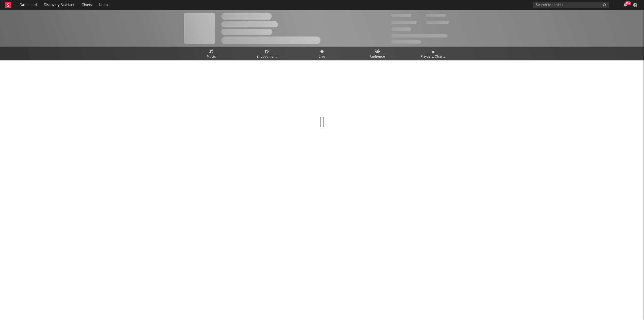 The width and height of the screenshot is (644, 320). Describe the element at coordinates (433, 53) in the screenshot. I see `a: Playlists/Charts` at that location.